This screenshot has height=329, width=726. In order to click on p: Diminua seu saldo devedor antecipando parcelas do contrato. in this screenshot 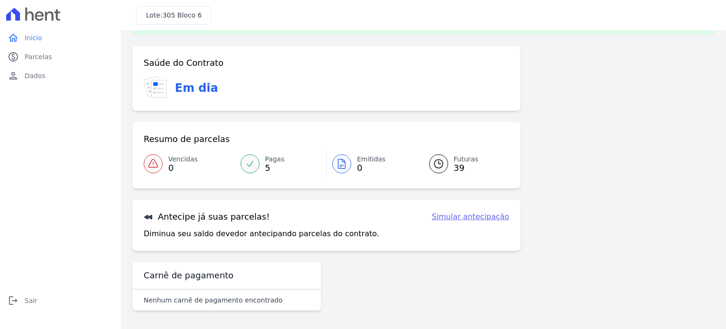, I will do `click(261, 234)`.